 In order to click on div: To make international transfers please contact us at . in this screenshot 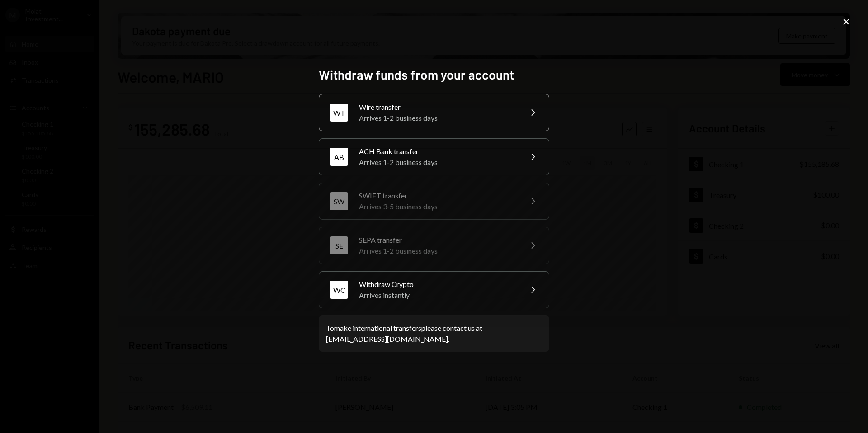, I will do `click(434, 333)`.